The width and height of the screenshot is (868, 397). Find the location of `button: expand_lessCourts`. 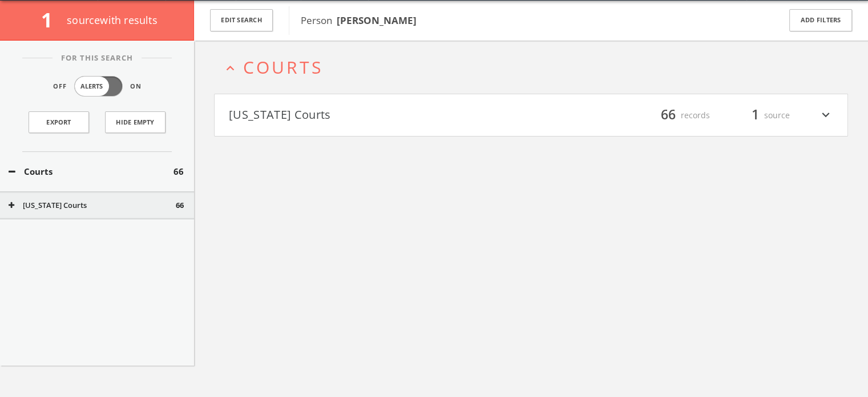

button: expand_lessCourts is located at coordinates (535, 67).